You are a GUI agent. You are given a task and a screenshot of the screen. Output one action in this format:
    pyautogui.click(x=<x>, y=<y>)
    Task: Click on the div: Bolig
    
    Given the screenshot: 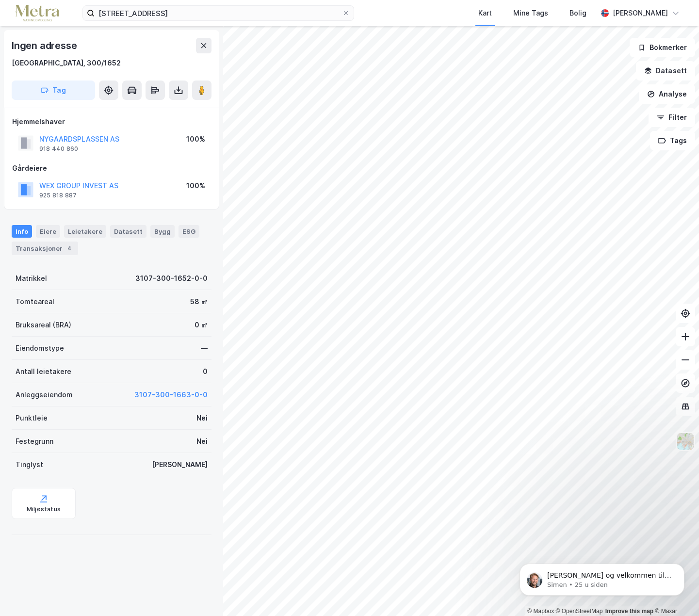 What is the action you would take?
    pyautogui.click(x=578, y=13)
    